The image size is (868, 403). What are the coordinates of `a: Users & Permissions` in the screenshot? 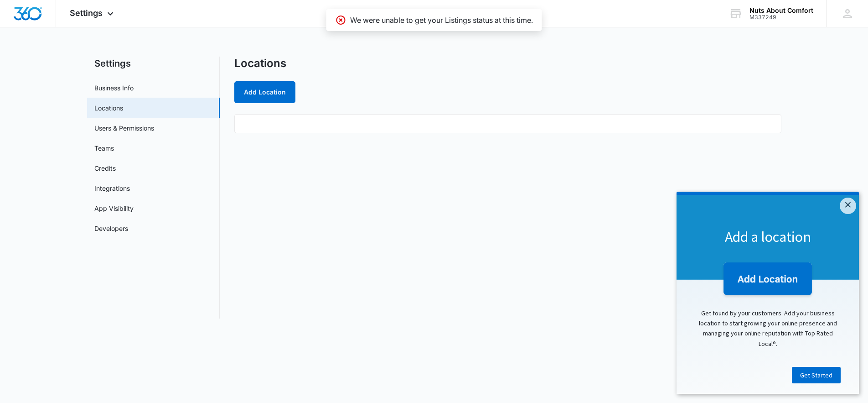 It's located at (124, 128).